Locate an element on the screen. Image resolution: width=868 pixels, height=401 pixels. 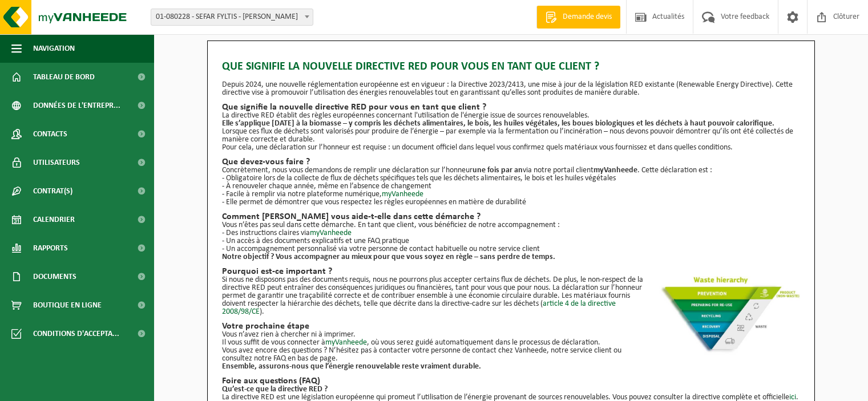
p: Concrètement, nous vous demandons de remplir une déclaration sur l’honneur via notre portail clie... is located at coordinates (511, 170).